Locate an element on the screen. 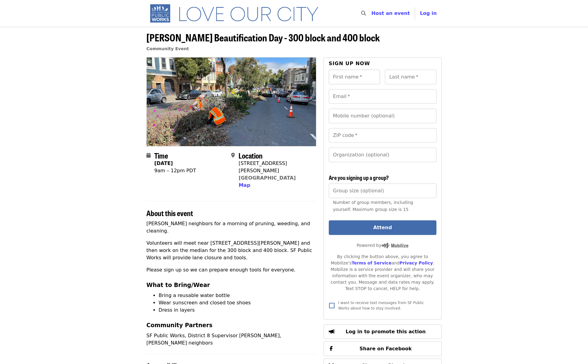 The height and width of the screenshot is (364, 588). span: Log in to promote this action is located at coordinates (385, 331).